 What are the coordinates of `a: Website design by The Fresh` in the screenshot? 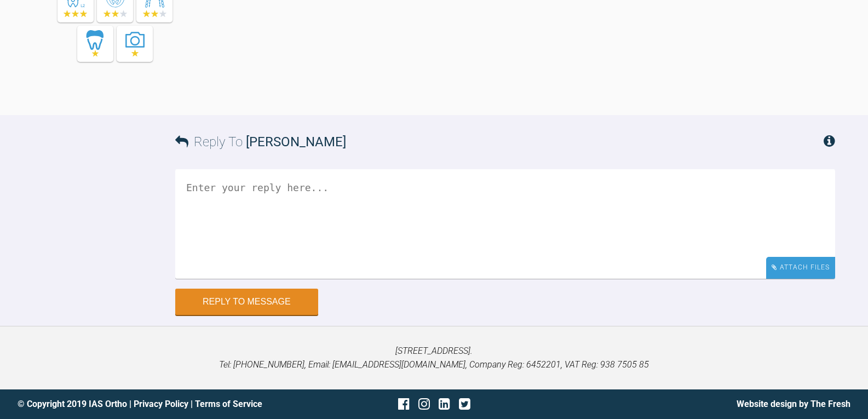 It's located at (793, 403).